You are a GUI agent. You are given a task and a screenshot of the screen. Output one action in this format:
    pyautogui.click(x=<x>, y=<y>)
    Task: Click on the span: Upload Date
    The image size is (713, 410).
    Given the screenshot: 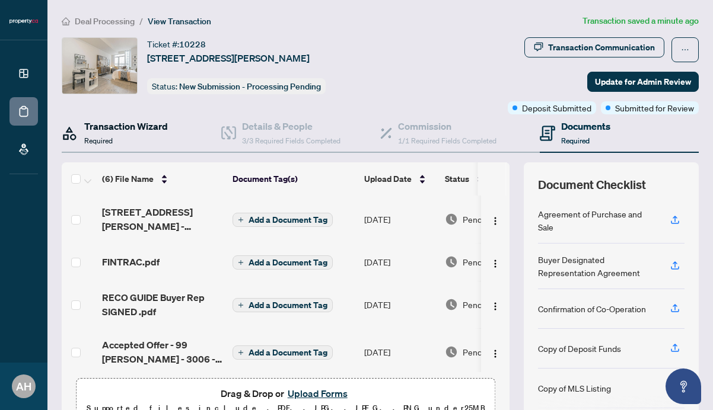 What is the action you would take?
    pyautogui.click(x=388, y=179)
    